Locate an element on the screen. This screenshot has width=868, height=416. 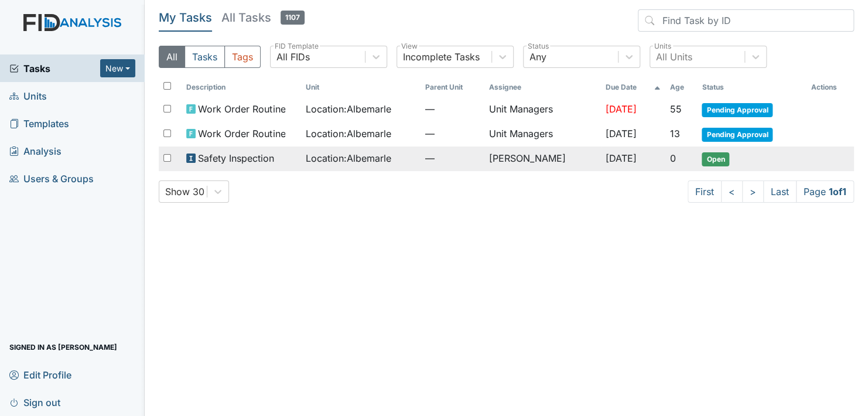
button: All is located at coordinates (172, 57).